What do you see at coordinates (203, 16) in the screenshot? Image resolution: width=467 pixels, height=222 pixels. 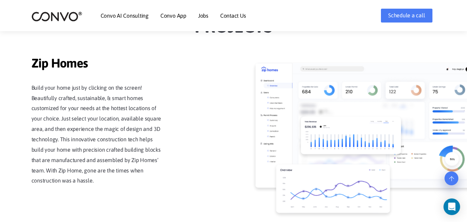 I see `a: Jobs` at bounding box center [203, 16].